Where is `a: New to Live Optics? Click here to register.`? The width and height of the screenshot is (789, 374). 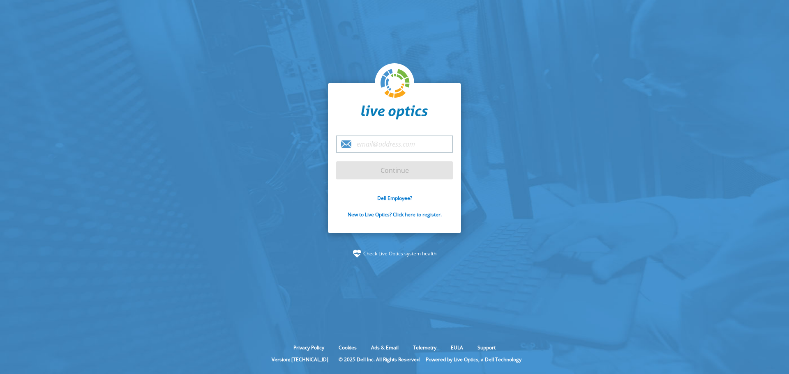 a: New to Live Optics? Click here to register. is located at coordinates (394, 214).